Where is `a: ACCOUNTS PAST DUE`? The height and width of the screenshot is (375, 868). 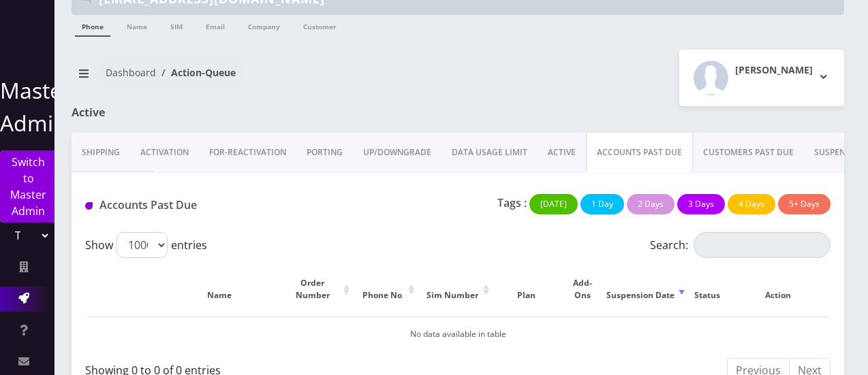
a: ACCOUNTS PAST DUE is located at coordinates (639, 153).